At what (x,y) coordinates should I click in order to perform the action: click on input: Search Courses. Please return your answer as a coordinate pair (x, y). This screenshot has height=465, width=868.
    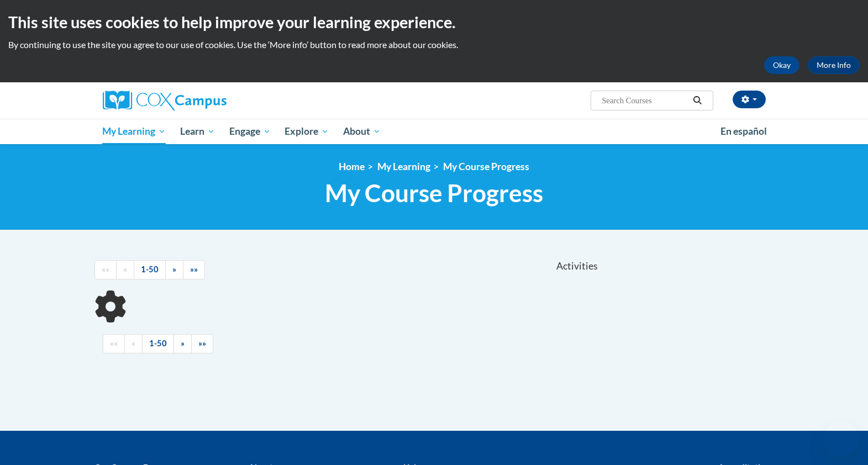
    Looking at the image, I should click on (645, 101).